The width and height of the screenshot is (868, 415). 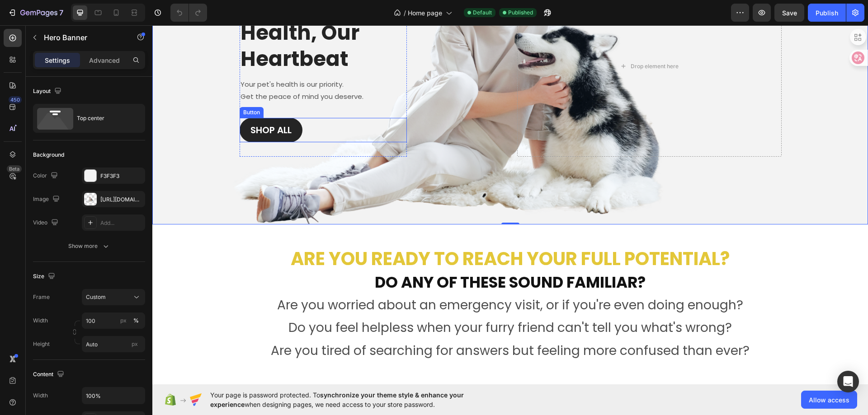 What do you see at coordinates (99, 87) in the screenshot?
I see `div: Button` at bounding box center [99, 87].